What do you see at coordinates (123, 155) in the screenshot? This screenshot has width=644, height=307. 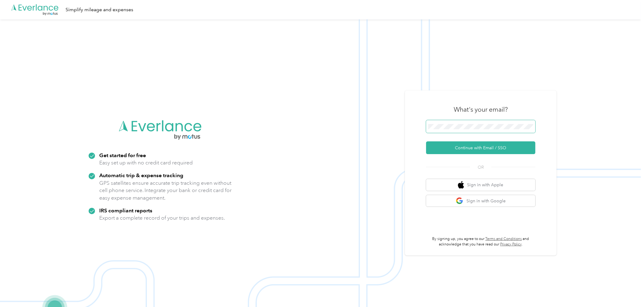 I see `strong: Get started for free` at bounding box center [123, 155].